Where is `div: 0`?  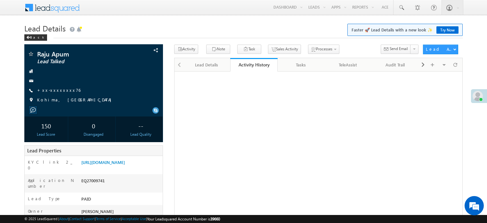
div: 0 is located at coordinates (94, 125).